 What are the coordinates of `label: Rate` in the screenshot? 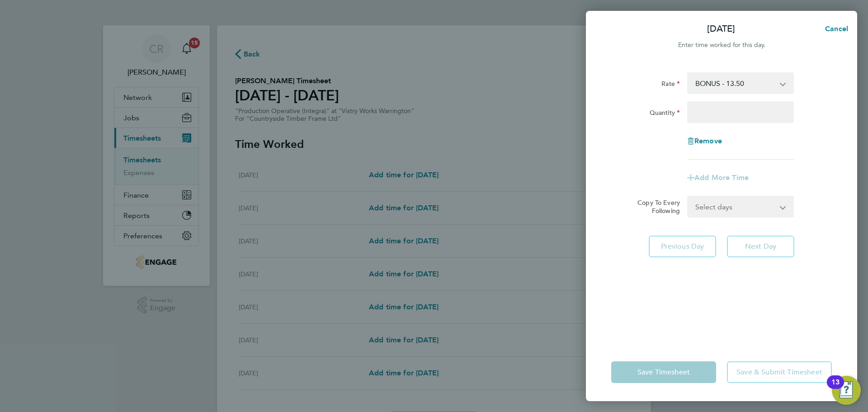 It's located at (671, 85).